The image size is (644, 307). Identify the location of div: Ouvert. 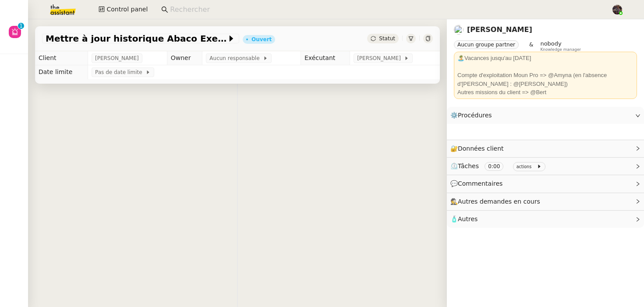
(261, 40).